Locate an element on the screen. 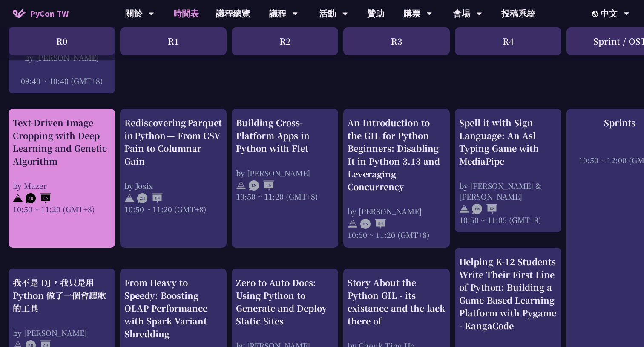 This screenshot has width=644, height=347. a: Text-Driven Image Cropping with Deep Learning and Genetic Algorithm by Mazer 10:50 ~ 11:20 (GMT+8) is located at coordinates (62, 178).